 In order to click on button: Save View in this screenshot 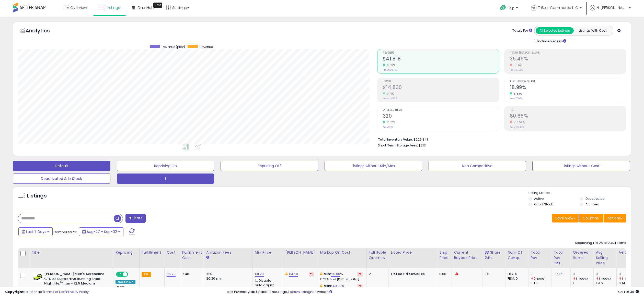, I will do `click(565, 219)`.